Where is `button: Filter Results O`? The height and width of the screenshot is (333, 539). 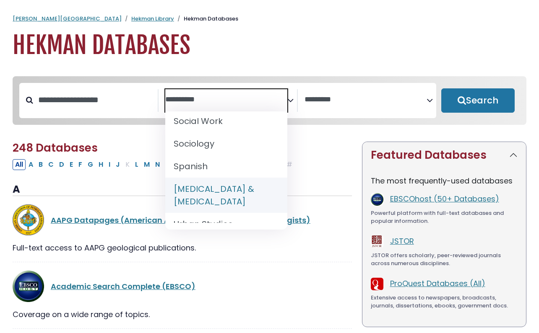 button: Filter Results O is located at coordinates (168, 165).